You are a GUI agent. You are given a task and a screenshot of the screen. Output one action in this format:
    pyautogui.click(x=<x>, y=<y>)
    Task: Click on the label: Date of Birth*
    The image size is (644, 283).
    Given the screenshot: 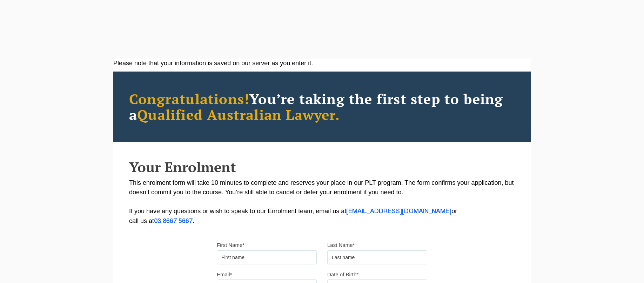 What is the action you would take?
    pyautogui.click(x=342, y=274)
    